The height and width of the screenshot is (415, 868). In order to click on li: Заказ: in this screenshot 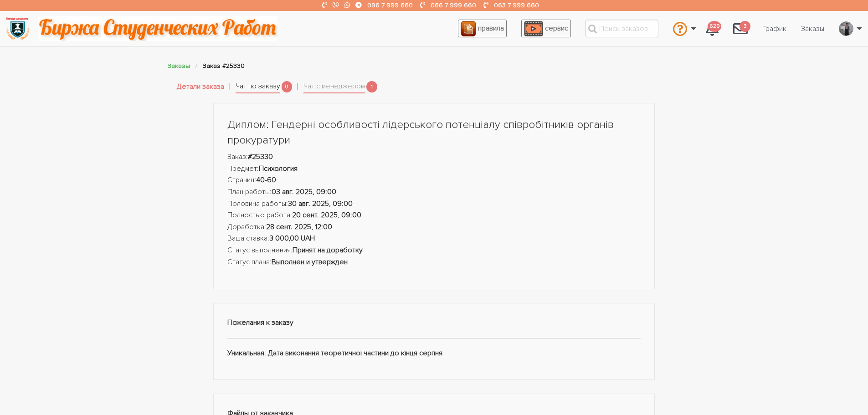, I will do `click(434, 157)`.